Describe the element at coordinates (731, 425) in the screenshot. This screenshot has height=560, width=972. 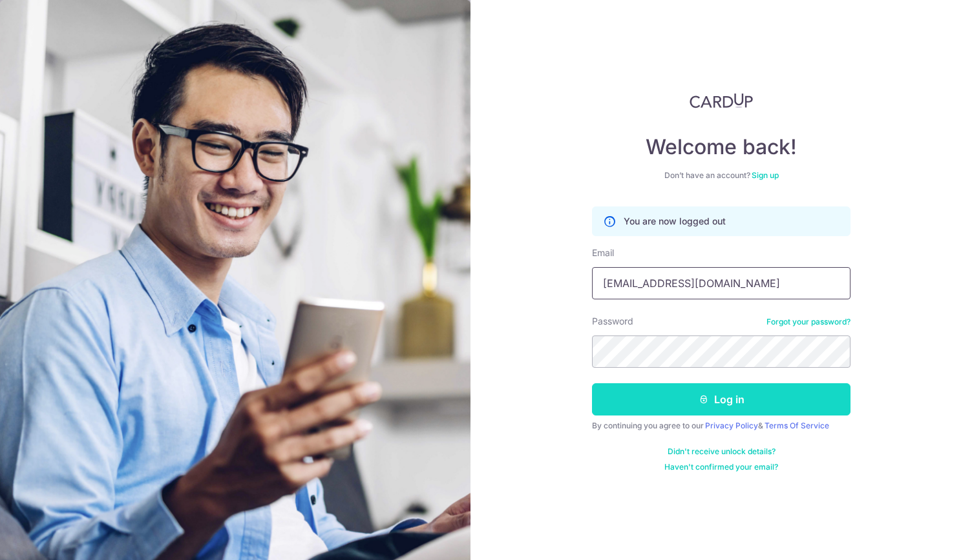
I see `a: Privacy Policy` at that location.